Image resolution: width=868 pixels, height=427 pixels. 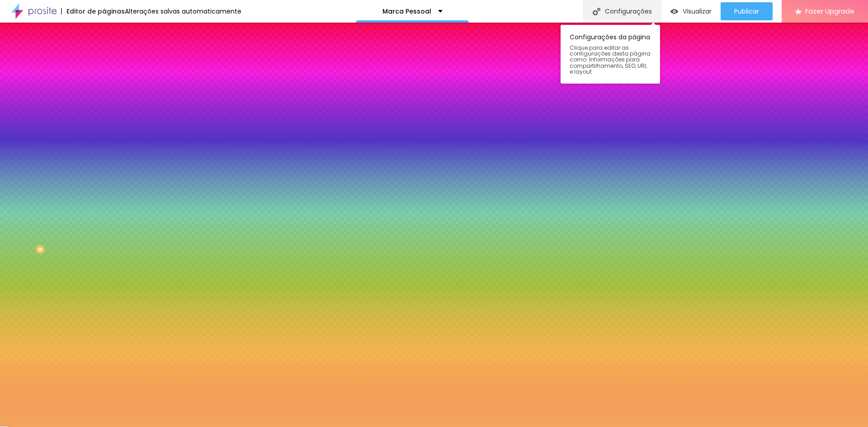 What do you see at coordinates (407, 12) in the screenshot?
I see `p: Marca Pessoal` at bounding box center [407, 12].